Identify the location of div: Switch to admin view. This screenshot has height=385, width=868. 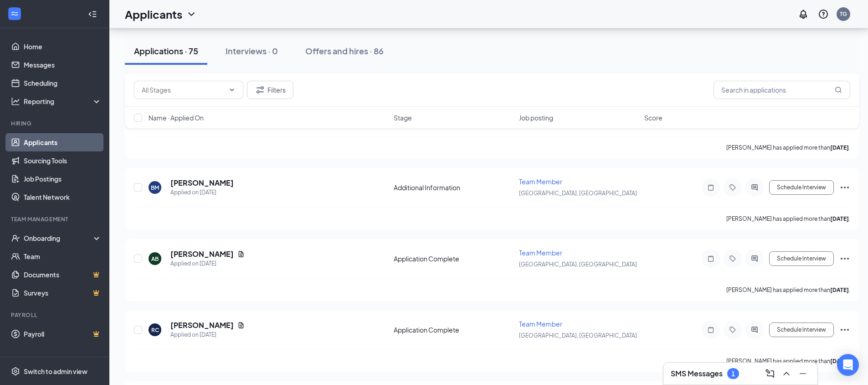
(55, 371).